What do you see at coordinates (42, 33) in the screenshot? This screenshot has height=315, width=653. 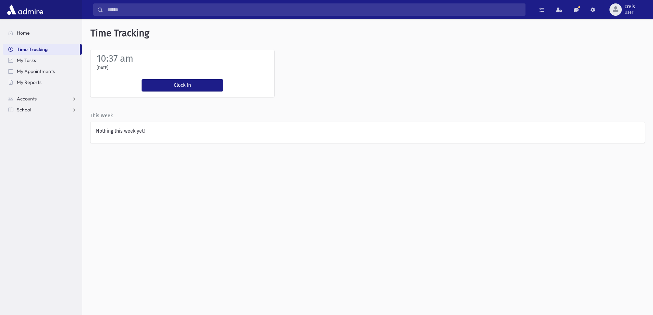 I see `a: Home` at bounding box center [42, 33].